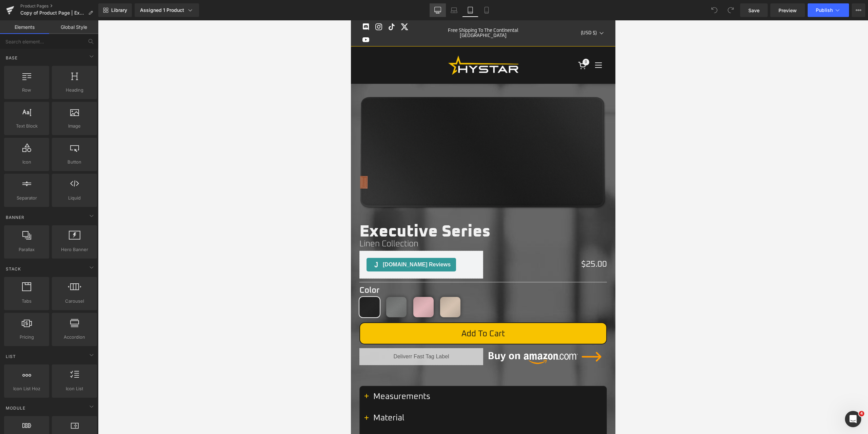  Describe the element at coordinates (788, 10) in the screenshot. I see `a: Preview` at that location.